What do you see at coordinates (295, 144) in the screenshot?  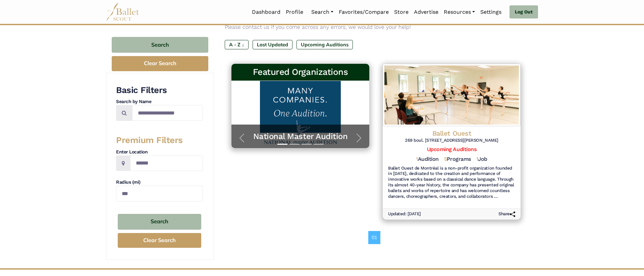 I see `button: Slide 2` at bounding box center [295, 144].